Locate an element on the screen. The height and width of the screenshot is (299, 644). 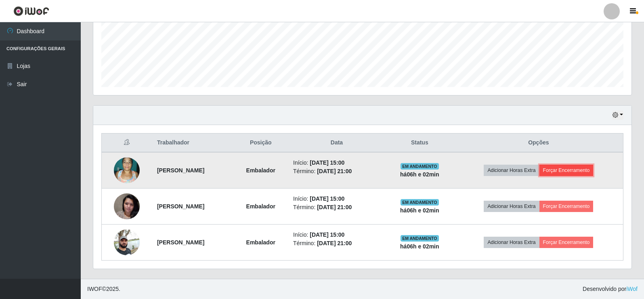
span: © 2025 . is located at coordinates (104, 289).